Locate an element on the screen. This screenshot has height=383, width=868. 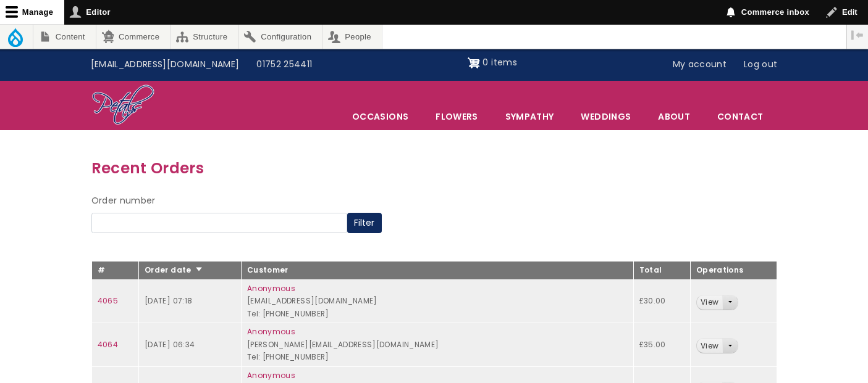
a: Structure is located at coordinates (205, 36).